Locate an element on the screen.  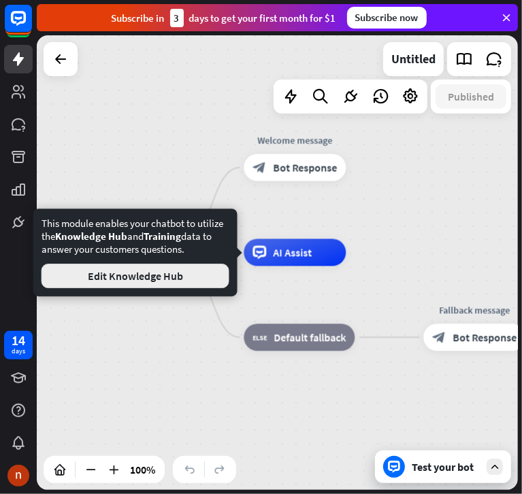
div: 3 is located at coordinates (177, 18).